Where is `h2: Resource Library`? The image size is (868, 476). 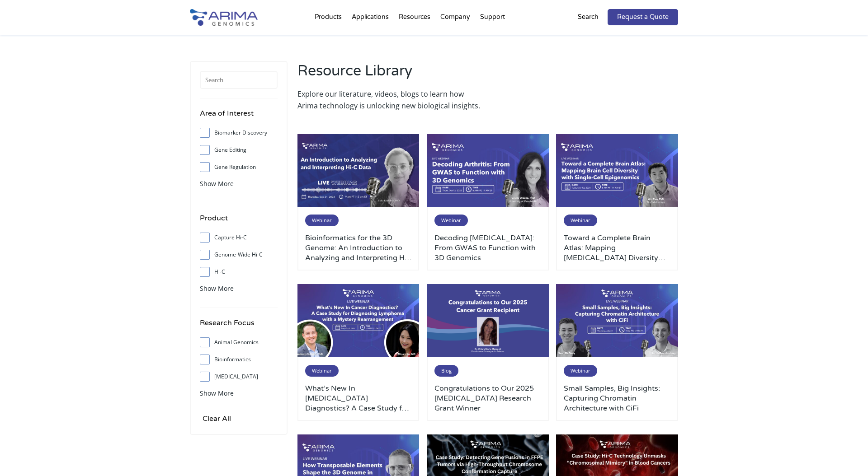
h2: Resource Library is located at coordinates (390, 74).